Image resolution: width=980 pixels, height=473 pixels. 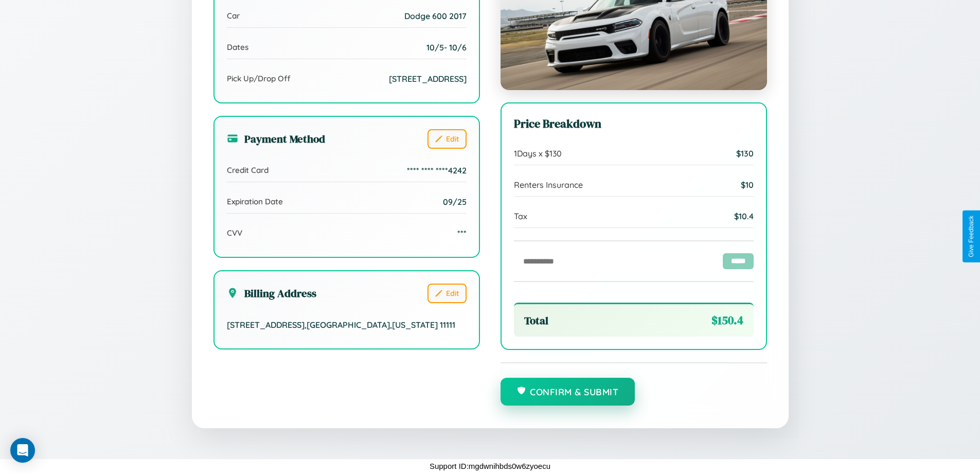 I want to click on h3: Payment Method, so click(x=276, y=138).